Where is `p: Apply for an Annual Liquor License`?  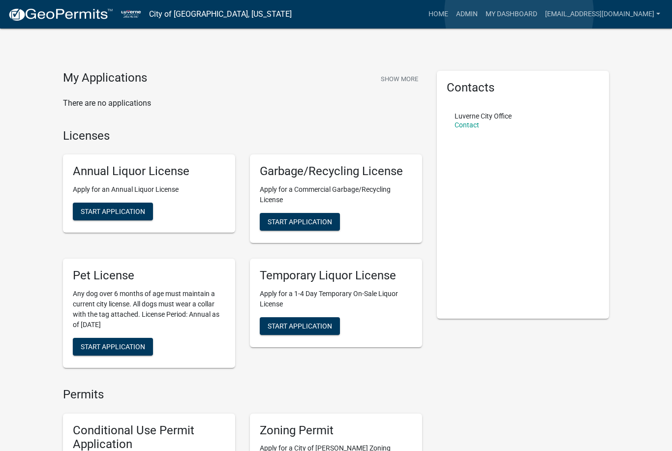 p: Apply for an Annual Liquor License is located at coordinates (149, 189).